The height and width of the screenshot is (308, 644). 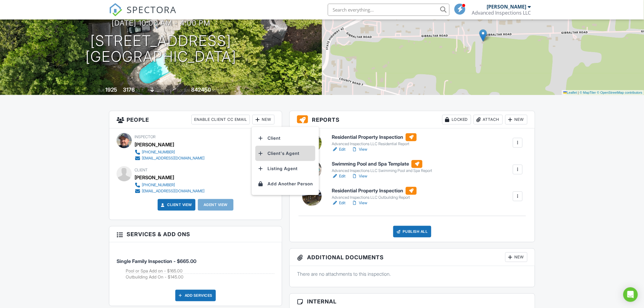 I want to click on span: Lot Size, so click(x=184, y=90).